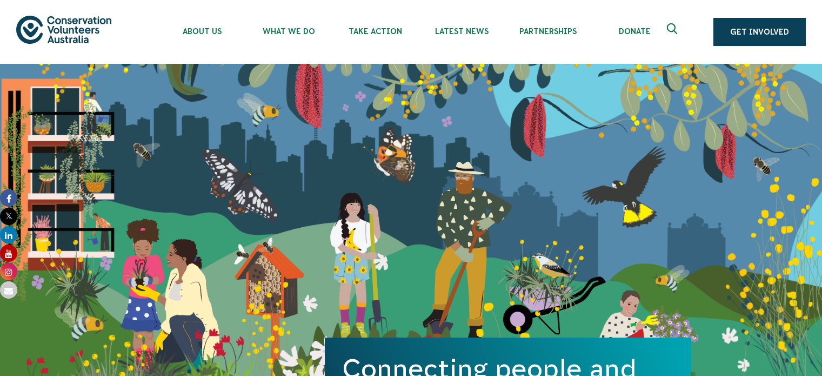  I want to click on span: Donate, so click(635, 31).